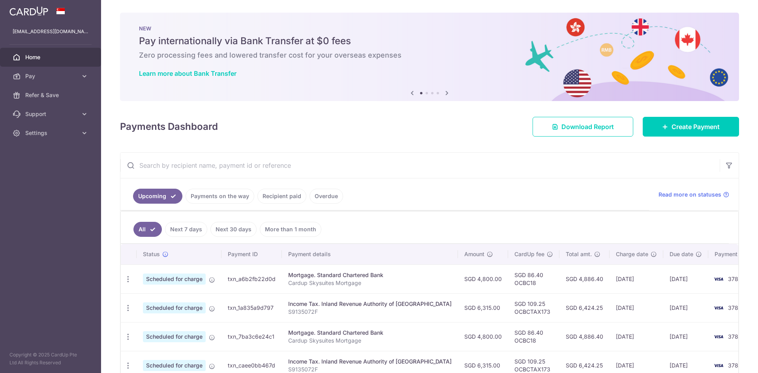 The image size is (758, 373). I want to click on a: Recipient paid, so click(282, 196).